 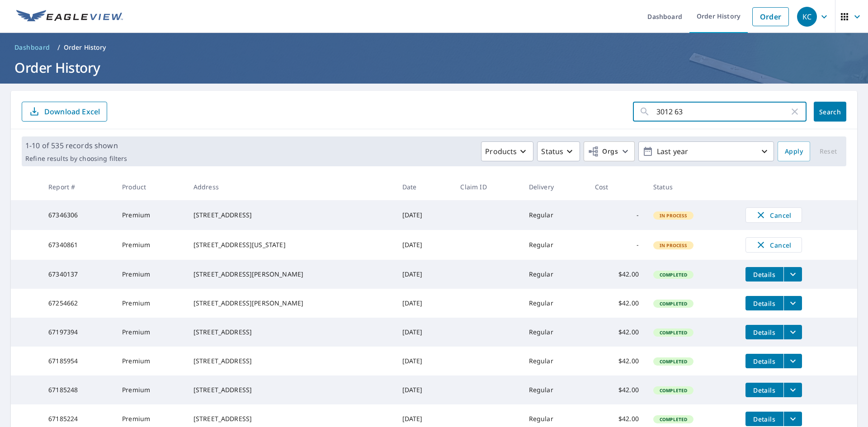 What do you see at coordinates (793, 303) in the screenshot?
I see `button: filesDropdownBtn-67254662` at bounding box center [793, 303].